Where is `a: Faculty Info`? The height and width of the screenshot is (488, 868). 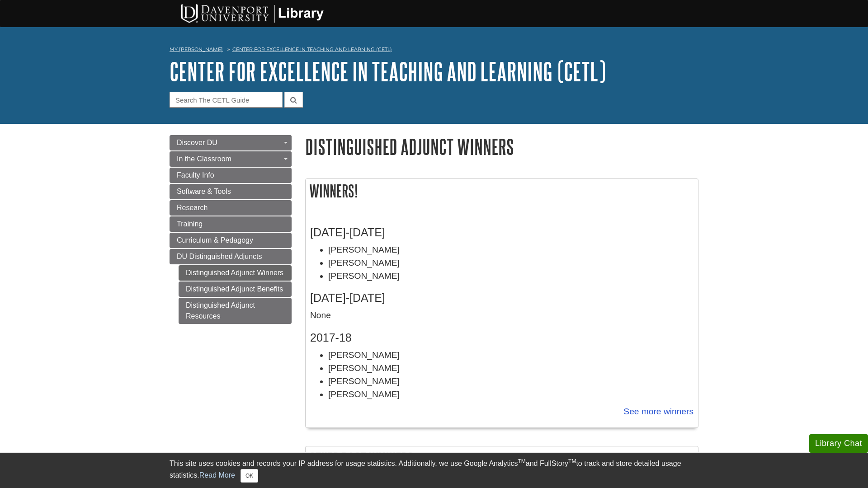
a: Faculty Info is located at coordinates (230, 175).